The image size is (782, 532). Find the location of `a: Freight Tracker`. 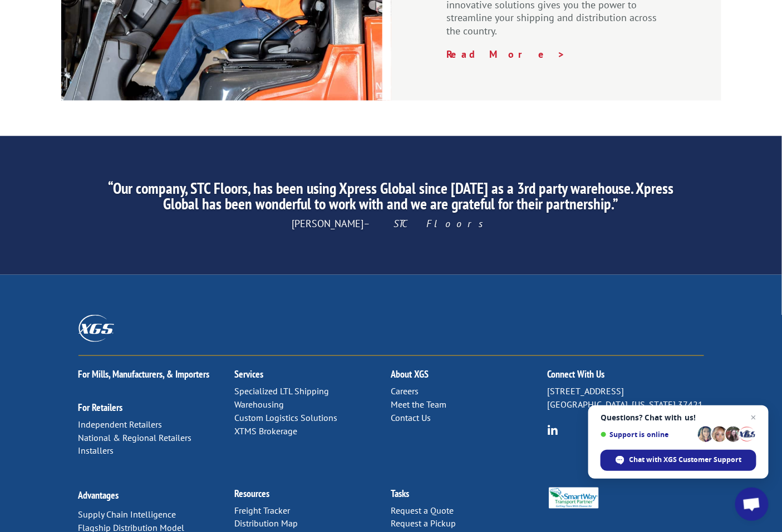

a: Freight Tracker is located at coordinates (263, 511).